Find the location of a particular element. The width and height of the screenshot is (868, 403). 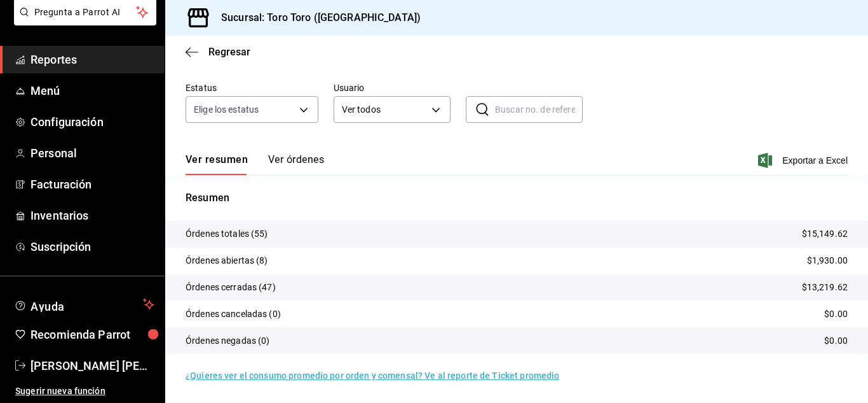

span: Configuración is located at coordinates (92, 122).